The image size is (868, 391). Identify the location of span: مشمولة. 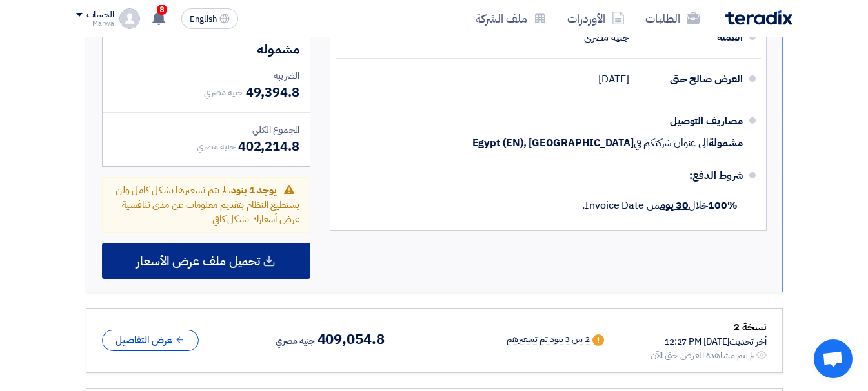
(725, 143).